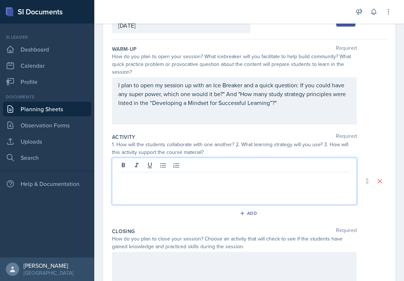 The height and width of the screenshot is (281, 404). Describe the element at coordinates (249, 213) in the screenshot. I see `div: Add` at that location.